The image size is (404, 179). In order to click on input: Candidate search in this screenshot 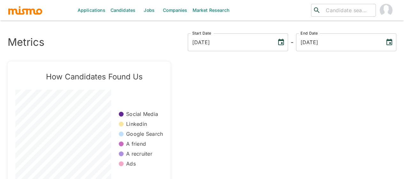, I will do `click(348, 10)`.